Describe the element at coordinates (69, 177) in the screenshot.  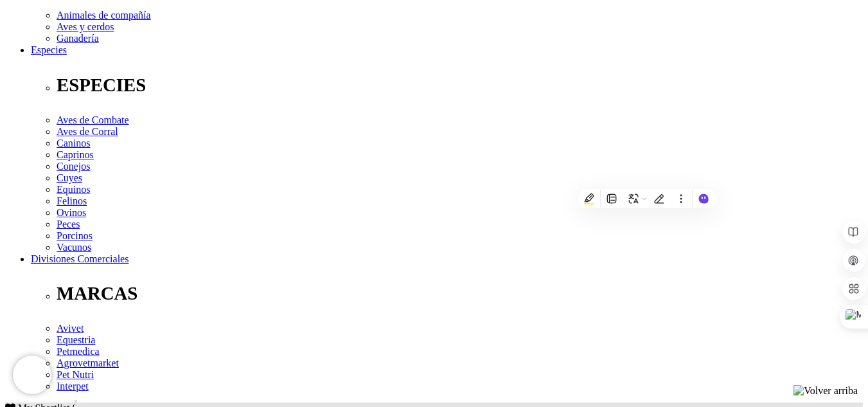
I see `span: Cuyes` at that location.